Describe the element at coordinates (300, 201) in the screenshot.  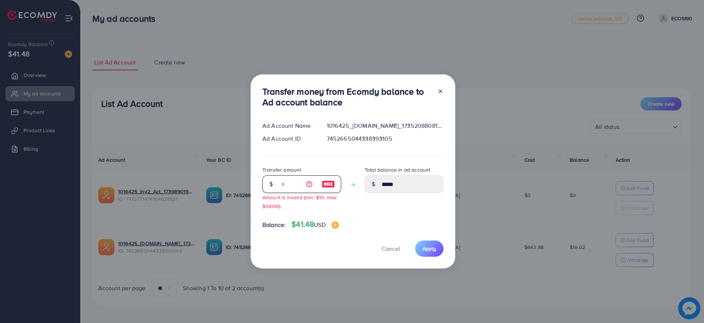
I see `small: Amount is invalid (min: $10, max: $10000)` at that location.